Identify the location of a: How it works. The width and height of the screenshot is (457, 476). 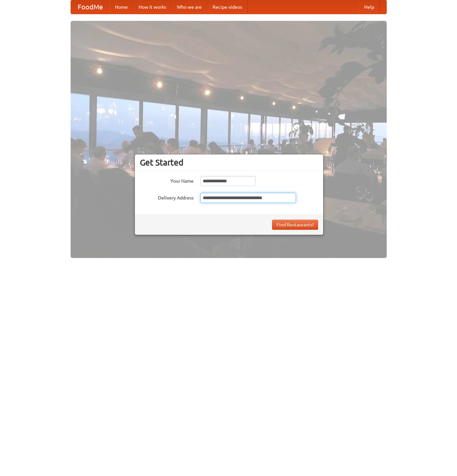
(152, 7).